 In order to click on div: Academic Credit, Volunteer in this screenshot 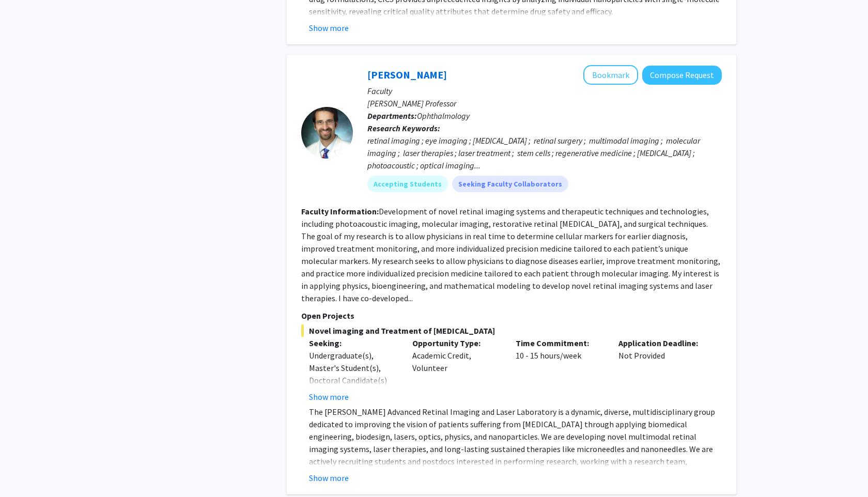, I will do `click(456, 370)`.